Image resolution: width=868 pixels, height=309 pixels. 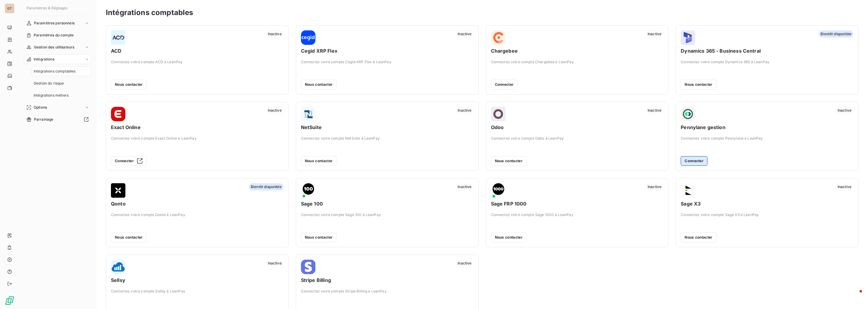 I want to click on span: Paramètres & Réglages, so click(x=47, y=8).